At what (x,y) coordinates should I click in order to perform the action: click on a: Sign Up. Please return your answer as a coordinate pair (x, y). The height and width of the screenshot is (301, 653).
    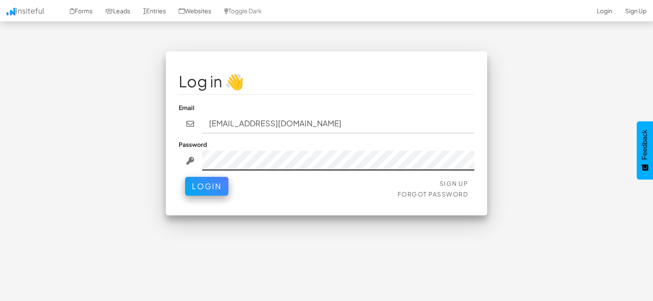
    Looking at the image, I should click on (454, 183).